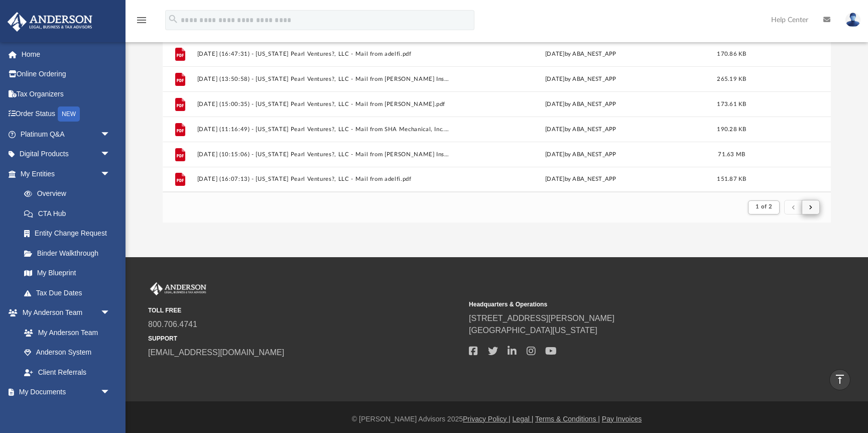 The image size is (868, 433). I want to click on a: Binder Walkthrough, so click(69, 254).